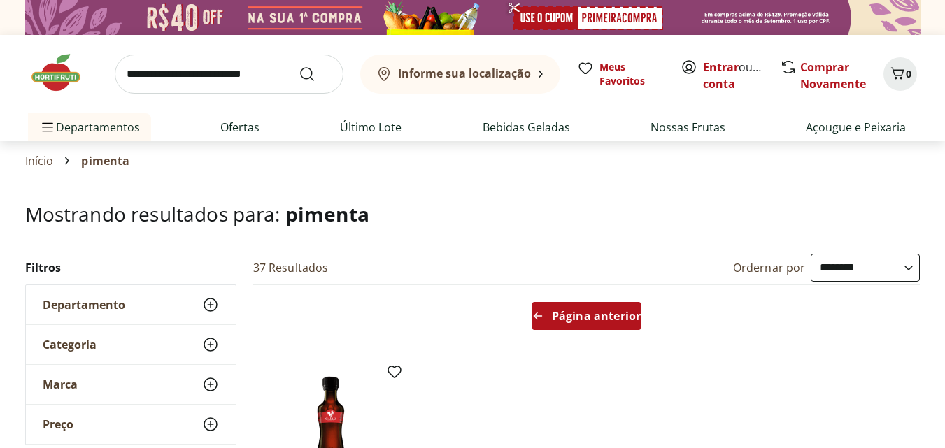  Describe the element at coordinates (688, 127) in the screenshot. I see `a: Nossas Frutas` at that location.